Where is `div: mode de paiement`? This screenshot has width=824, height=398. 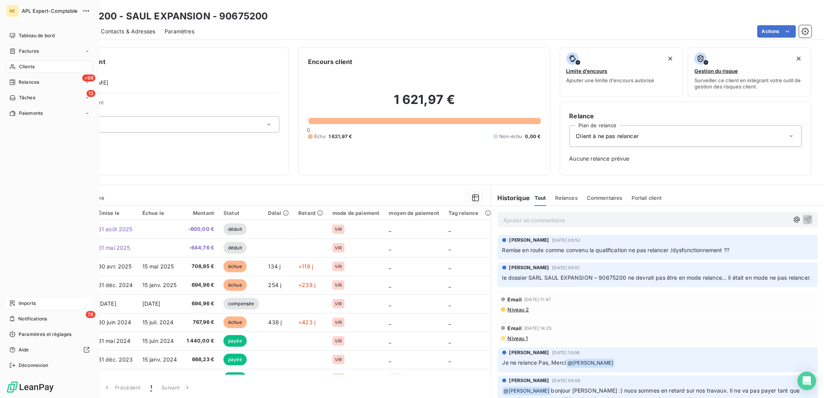 div: mode de paiement is located at coordinates (356, 213).